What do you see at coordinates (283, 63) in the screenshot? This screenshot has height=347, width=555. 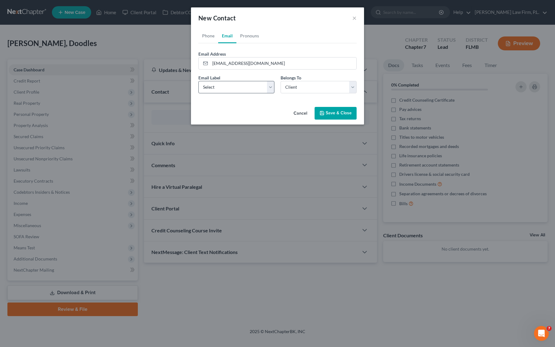 I see `input: Email Address` at bounding box center [283, 63].